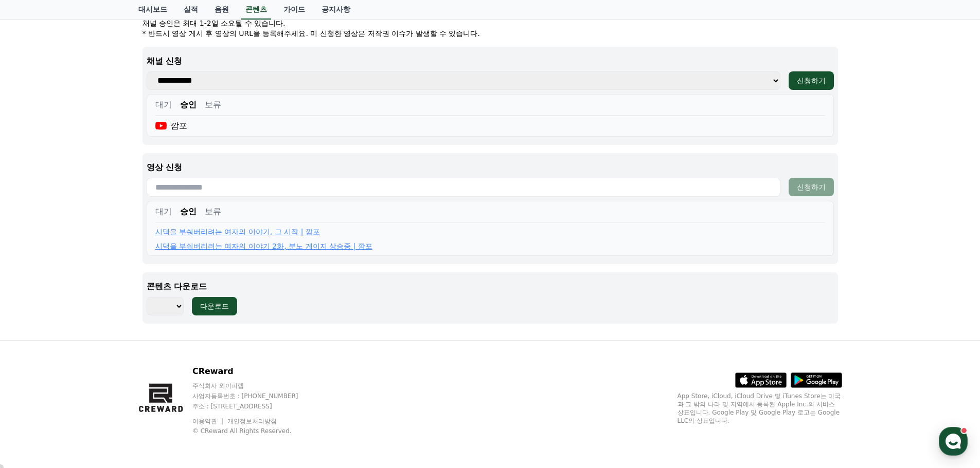 The image size is (980, 468). What do you see at coordinates (100, 339) in the screenshot?
I see `a: 대화` at bounding box center [100, 339].